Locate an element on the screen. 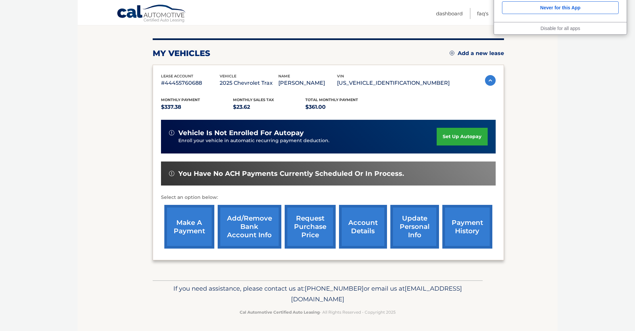  span: vin is located at coordinates (341, 76).